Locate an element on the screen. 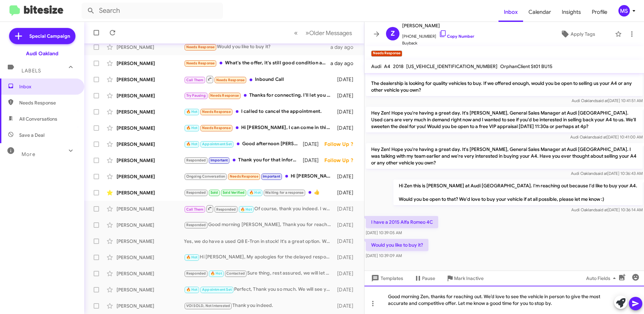 The height and width of the screenshot is (314, 644). span: A4 is located at coordinates (387, 66).